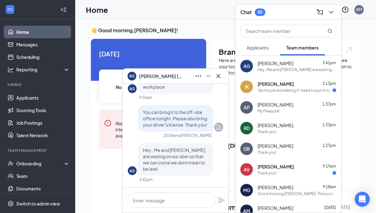 The image size is (376, 213). Describe the element at coordinates (359, 9) in the screenshot. I see `div: KM` at that location.